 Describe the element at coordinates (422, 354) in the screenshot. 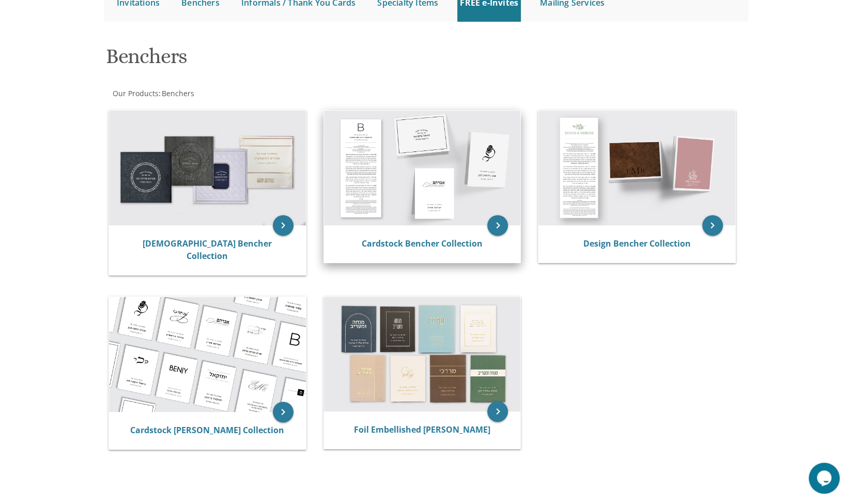

I see `a: Foil Embellished Mincha Maariv` at that location.